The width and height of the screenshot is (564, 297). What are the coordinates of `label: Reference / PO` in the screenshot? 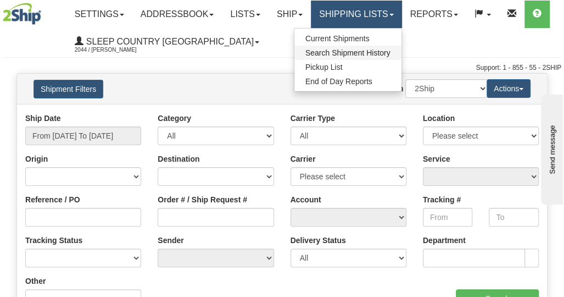 It's located at (53, 199).